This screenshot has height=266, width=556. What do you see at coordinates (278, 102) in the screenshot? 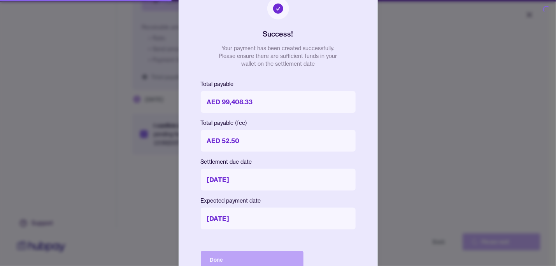
I see `p: AED 99,408.33` at bounding box center [278, 102].